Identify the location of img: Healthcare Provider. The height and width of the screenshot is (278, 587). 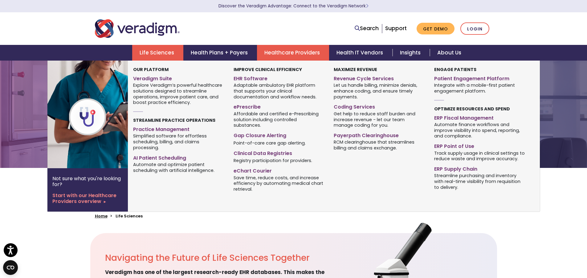
(97, 115).